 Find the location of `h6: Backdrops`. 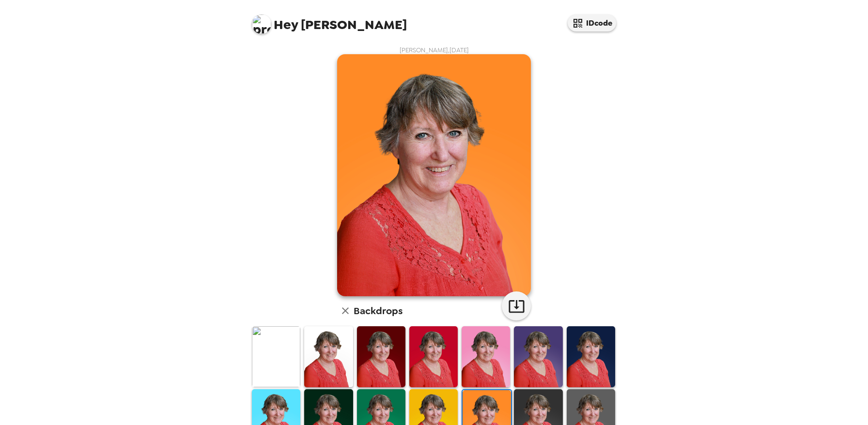

h6: Backdrops is located at coordinates (378, 311).